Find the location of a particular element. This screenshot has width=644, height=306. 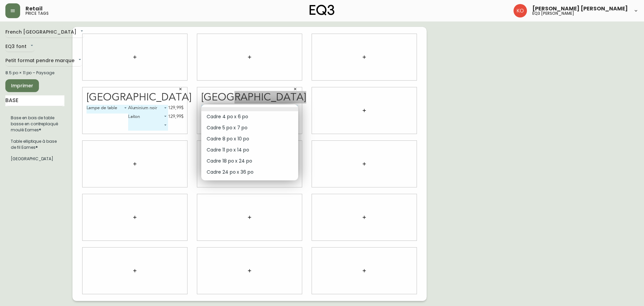

li: Cadre 5 po x 7 po is located at coordinates (250, 127).